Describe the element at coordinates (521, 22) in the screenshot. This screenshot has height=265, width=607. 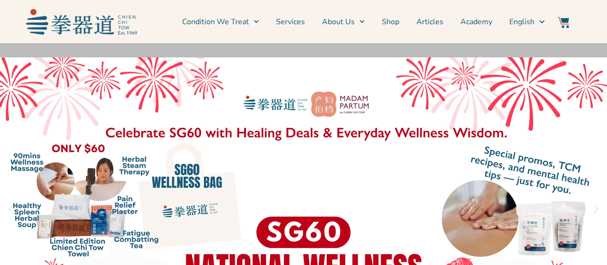
I see `span: English` at that location.